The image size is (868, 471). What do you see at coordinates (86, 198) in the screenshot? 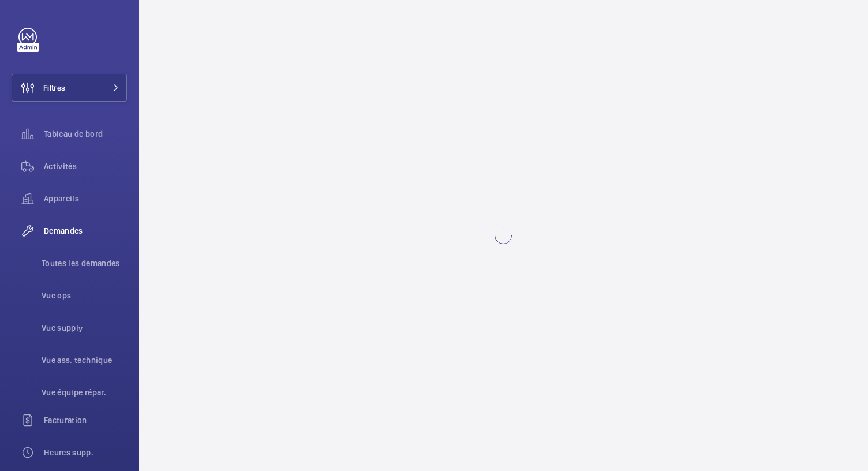
I see `span: Appareils` at bounding box center [86, 198].